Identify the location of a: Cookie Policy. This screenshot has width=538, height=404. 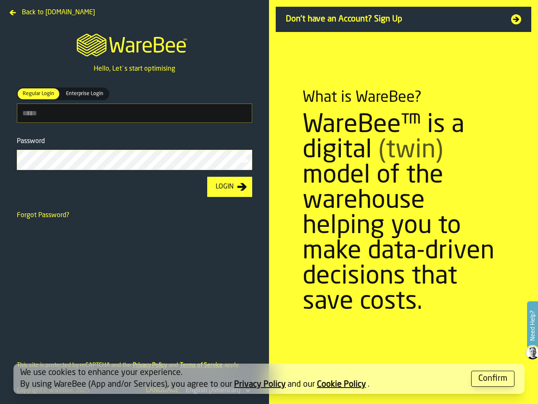
(341, 384).